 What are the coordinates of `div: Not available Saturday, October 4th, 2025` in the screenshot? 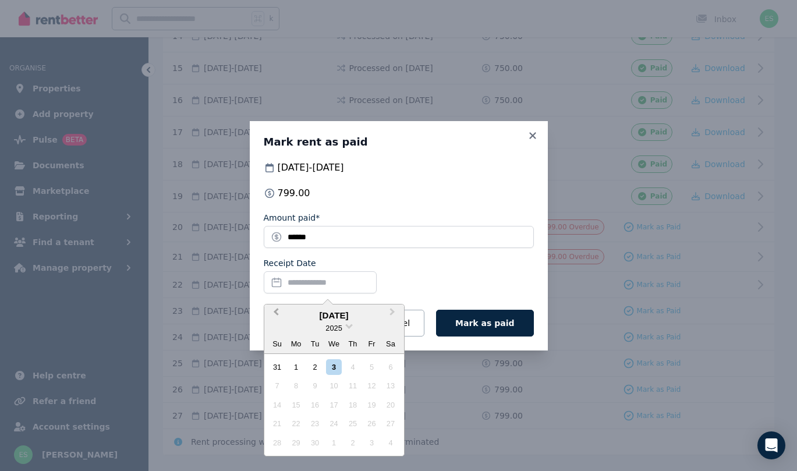 It's located at (390, 443).